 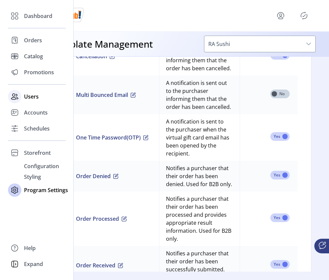 I want to click on button: Order Received, so click(x=100, y=266).